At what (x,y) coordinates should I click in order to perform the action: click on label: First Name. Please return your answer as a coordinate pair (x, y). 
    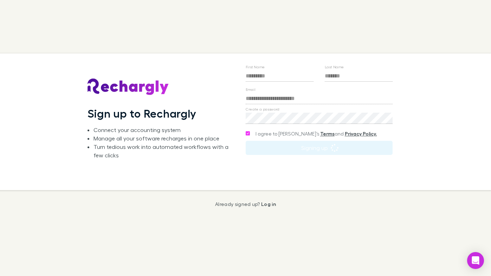
    Looking at the image, I should click on (255, 67).